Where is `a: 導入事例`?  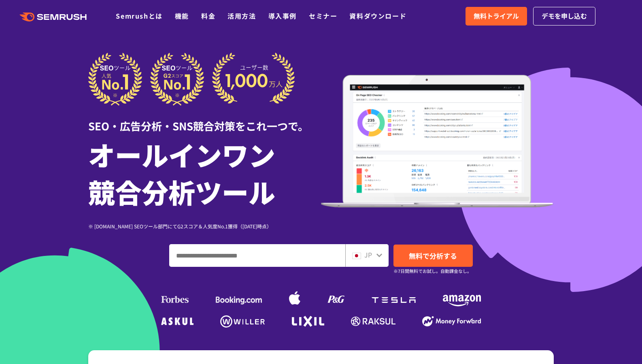 a: 導入事例 is located at coordinates (282, 16).